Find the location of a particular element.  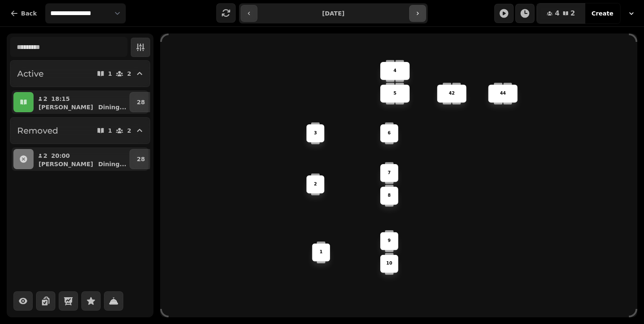

p: 5 is located at coordinates (395, 93).